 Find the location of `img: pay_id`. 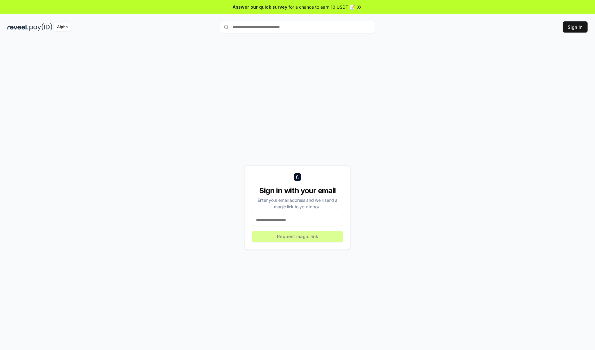

img: pay_id is located at coordinates (41, 27).